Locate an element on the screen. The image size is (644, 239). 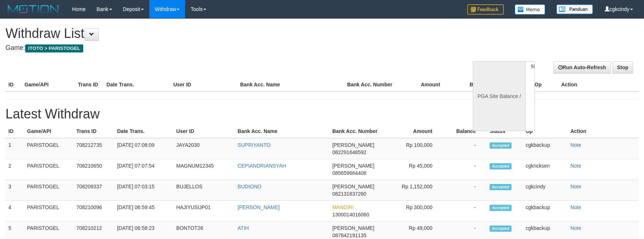
td: Rp 1,152,000 is located at coordinates (417, 191).